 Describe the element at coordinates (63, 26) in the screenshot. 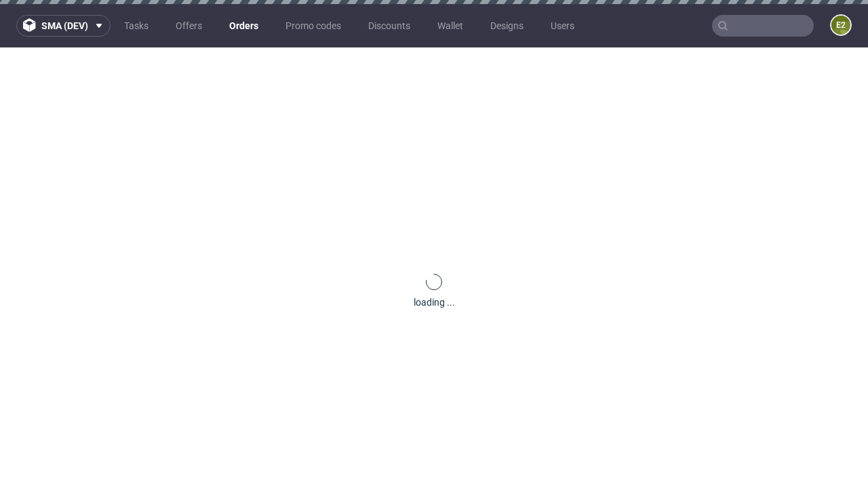

I see `button: sma (dev)` at that location.